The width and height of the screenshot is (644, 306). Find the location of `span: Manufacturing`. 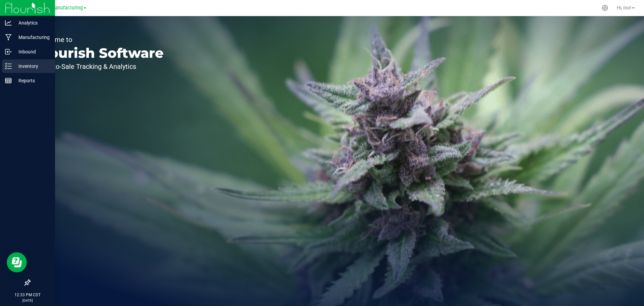

span: Manufacturing is located at coordinates (67, 8).